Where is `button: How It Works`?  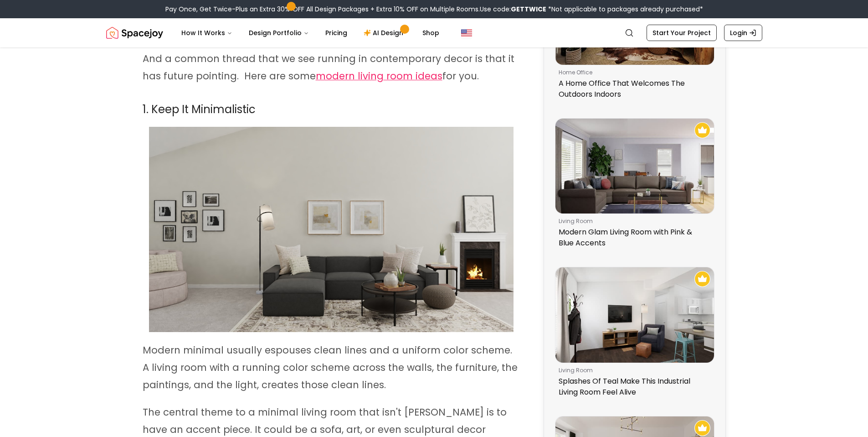 button: How It Works is located at coordinates (207, 33).